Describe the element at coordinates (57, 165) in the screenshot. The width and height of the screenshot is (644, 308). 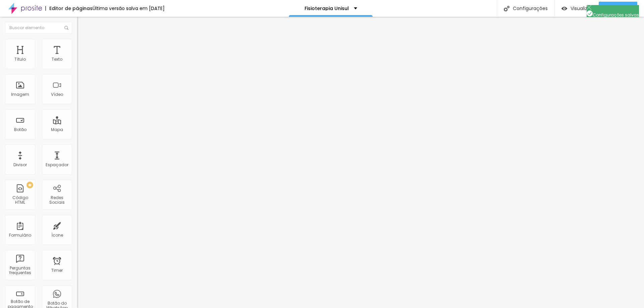
I see `div: Espaçador` at that location.